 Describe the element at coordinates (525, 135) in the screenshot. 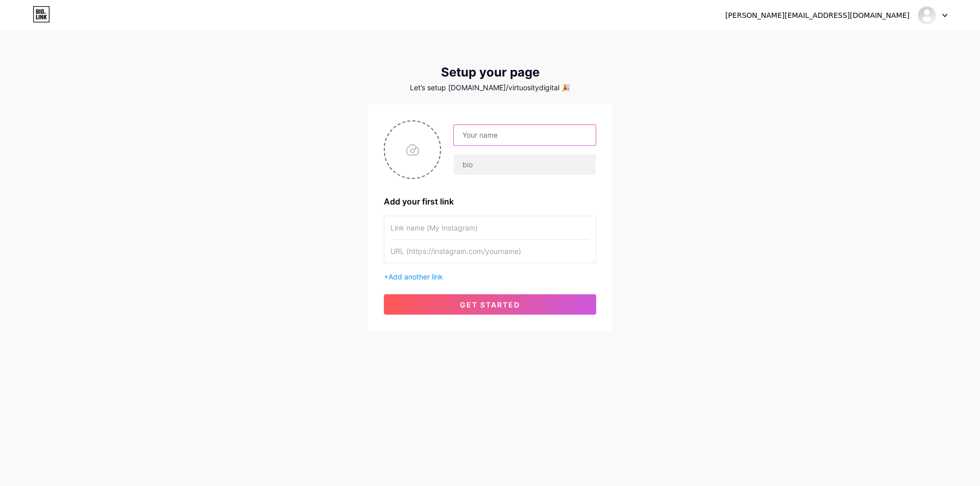

I see `input: Your name` at that location.